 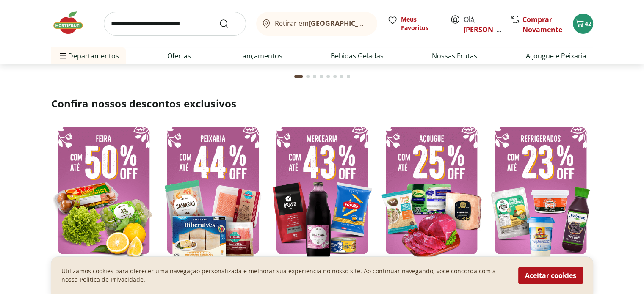 I want to click on a: Lançamentos, so click(x=261, y=56).